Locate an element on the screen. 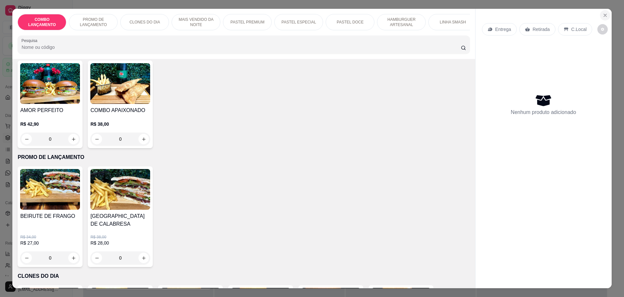 The width and height of the screenshot is (624, 297). label: Pesquisa is located at coordinates (31, 40).